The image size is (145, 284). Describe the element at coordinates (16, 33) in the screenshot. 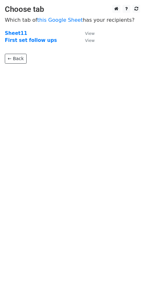

I see `a: Sheet11` at that location.